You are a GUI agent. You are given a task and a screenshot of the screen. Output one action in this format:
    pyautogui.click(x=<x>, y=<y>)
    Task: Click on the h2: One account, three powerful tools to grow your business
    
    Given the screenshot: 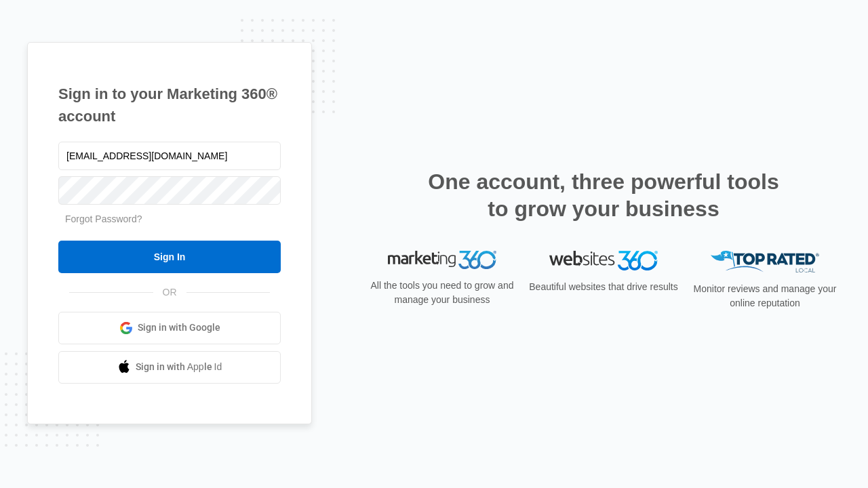 What is the action you would take?
    pyautogui.click(x=604, y=195)
    